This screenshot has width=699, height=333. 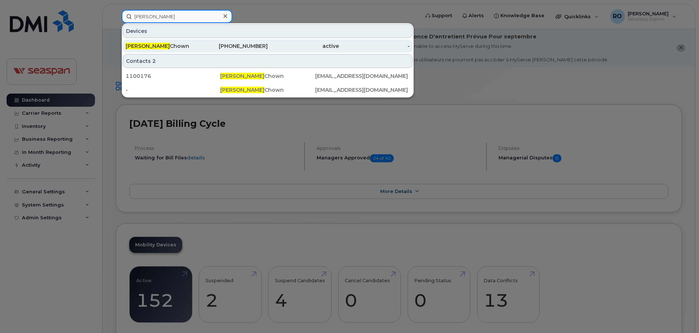 What do you see at coordinates (154, 61) in the screenshot?
I see `span: 2` at bounding box center [154, 61].